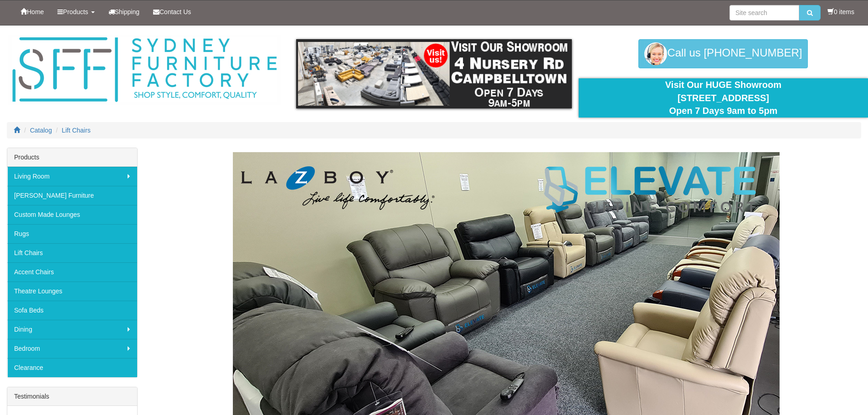  Describe the element at coordinates (841, 12) in the screenshot. I see `li: 0 items` at that location.